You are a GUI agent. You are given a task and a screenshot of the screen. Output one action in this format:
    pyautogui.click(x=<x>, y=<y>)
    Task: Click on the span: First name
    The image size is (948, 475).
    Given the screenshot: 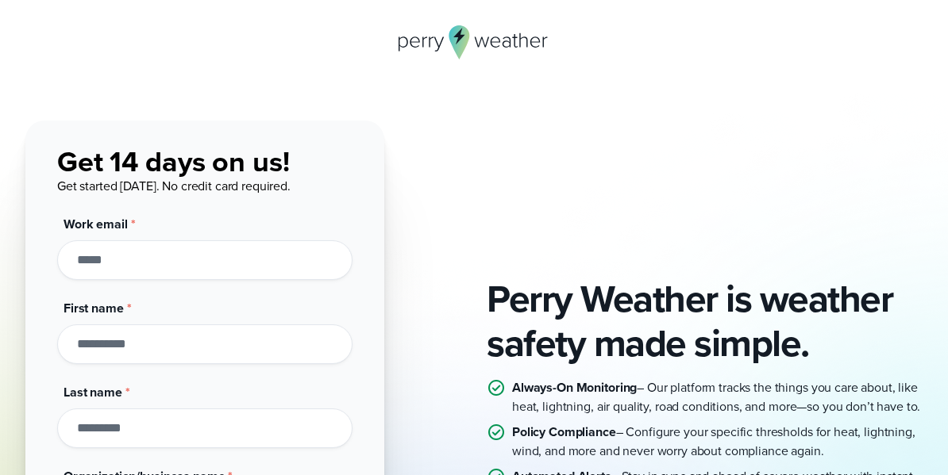 What is the action you would take?
    pyautogui.click(x=94, y=308)
    